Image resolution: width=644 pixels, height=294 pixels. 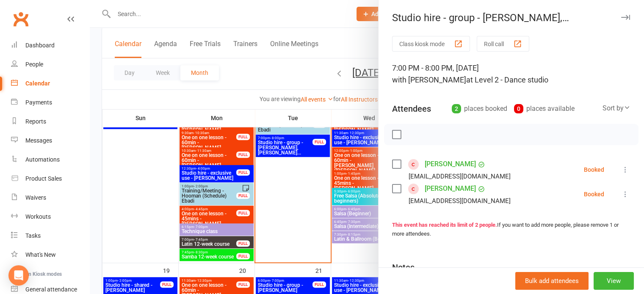 What do you see at coordinates (50, 64) in the screenshot?
I see `a: People` at bounding box center [50, 64].